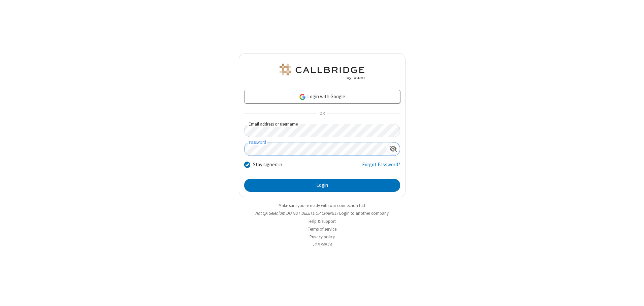 Image resolution: width=644 pixels, height=306 pixels. What do you see at coordinates (393, 148) in the screenshot?
I see `div: Show password` at bounding box center [393, 148].